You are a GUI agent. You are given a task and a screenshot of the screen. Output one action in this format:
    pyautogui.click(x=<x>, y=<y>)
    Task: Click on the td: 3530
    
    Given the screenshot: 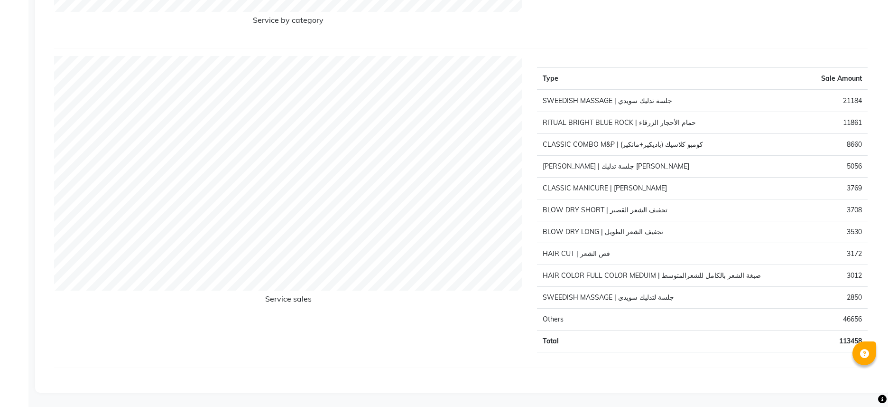 What is the action you would take?
    pyautogui.click(x=837, y=232)
    